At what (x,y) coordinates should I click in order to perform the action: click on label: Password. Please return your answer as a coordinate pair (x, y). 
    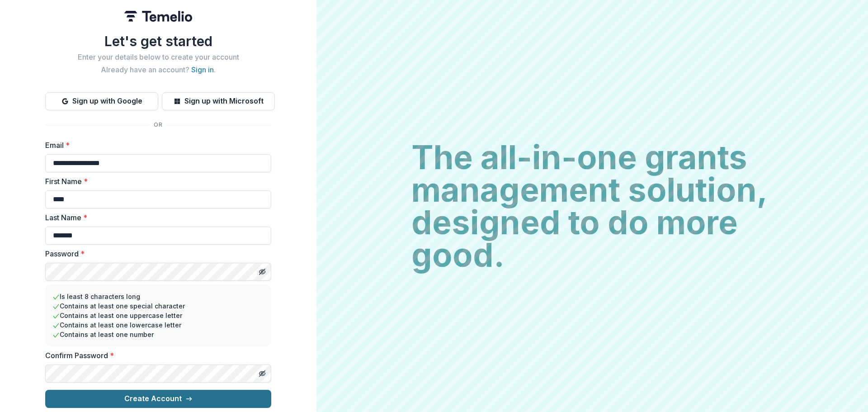
    Looking at the image, I should click on (156, 254).